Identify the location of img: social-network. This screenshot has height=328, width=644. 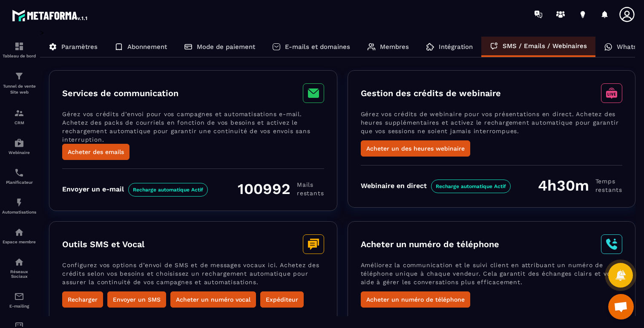
(19, 262).